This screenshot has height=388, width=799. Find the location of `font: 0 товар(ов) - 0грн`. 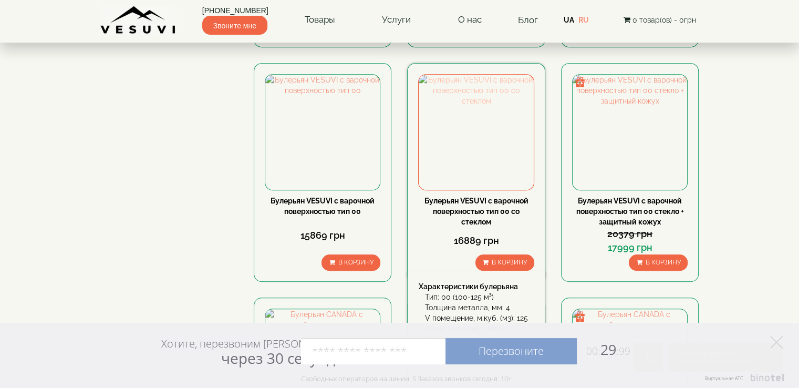

font: 0 товар(ов) - 0грн is located at coordinates (664, 20).